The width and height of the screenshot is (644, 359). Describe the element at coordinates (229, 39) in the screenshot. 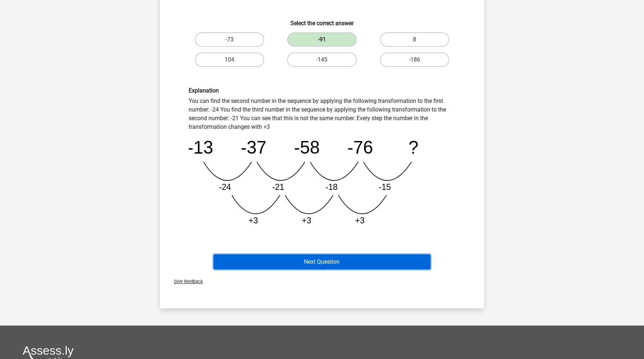

I see `label: -73` at that location.